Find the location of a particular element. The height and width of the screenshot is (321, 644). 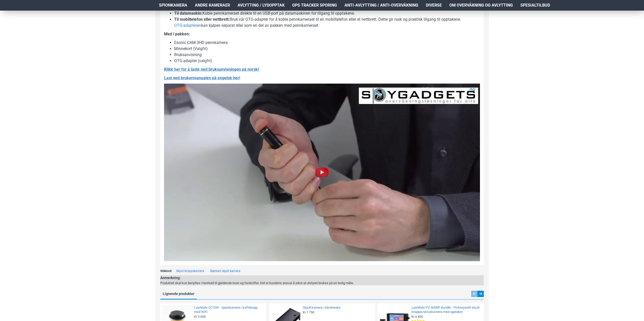

div: Next slide is located at coordinates (481, 294).